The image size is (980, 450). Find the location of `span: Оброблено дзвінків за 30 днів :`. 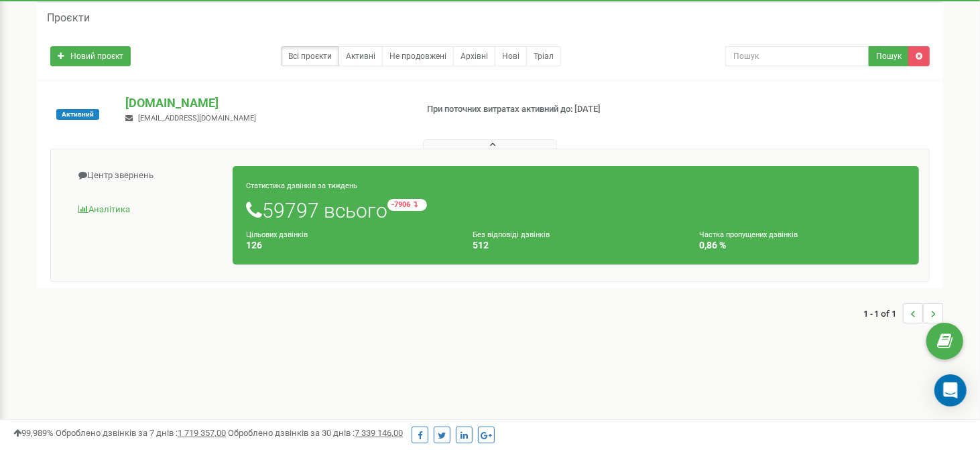

span: Оброблено дзвінків за 30 днів : is located at coordinates (315, 432).